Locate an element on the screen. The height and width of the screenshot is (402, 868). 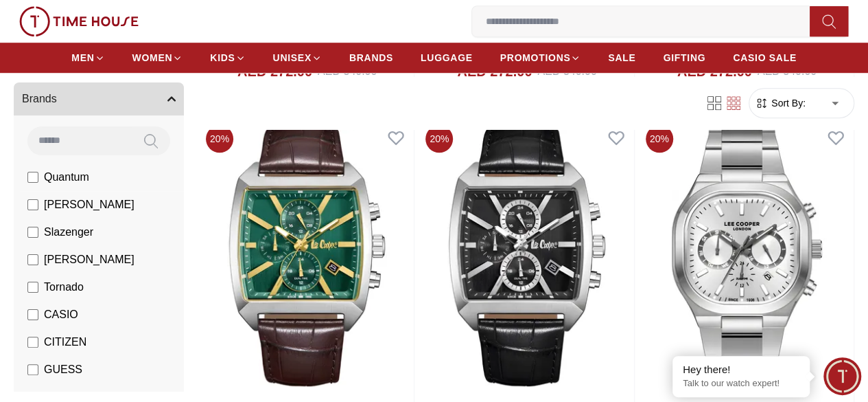
p: Talk to our watch expert! is located at coordinates (741, 383).